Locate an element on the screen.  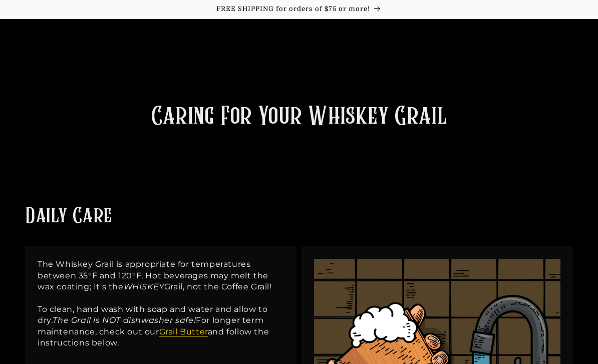
p: The Whiskey Grail is appropriate for temperatures between 35°F and 120°F. Hot beverages may melt ... is located at coordinates (161, 303).